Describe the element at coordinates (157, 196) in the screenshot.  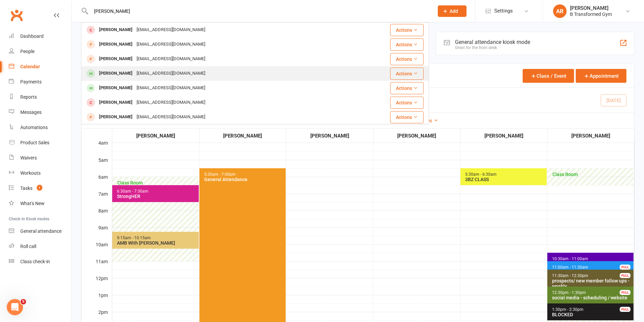
I see `div: StrongHER` at that location.